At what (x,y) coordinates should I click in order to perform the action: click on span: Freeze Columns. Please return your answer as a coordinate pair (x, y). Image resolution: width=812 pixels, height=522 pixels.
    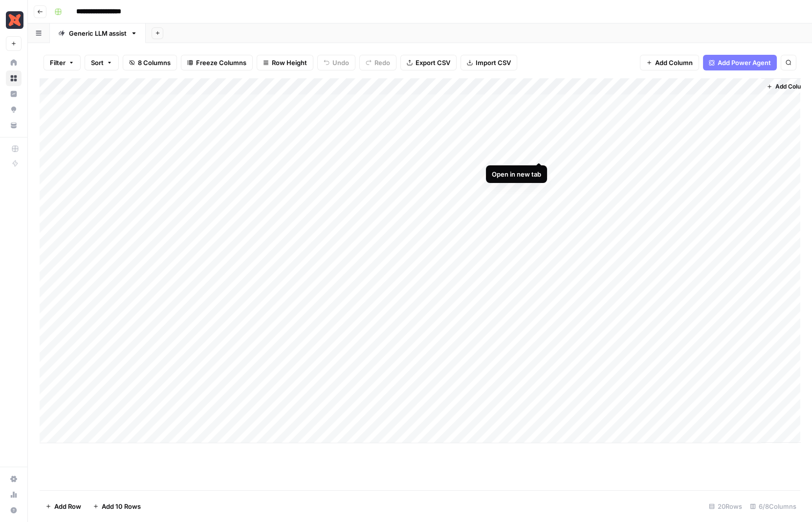
    Looking at the image, I should click on (221, 62).